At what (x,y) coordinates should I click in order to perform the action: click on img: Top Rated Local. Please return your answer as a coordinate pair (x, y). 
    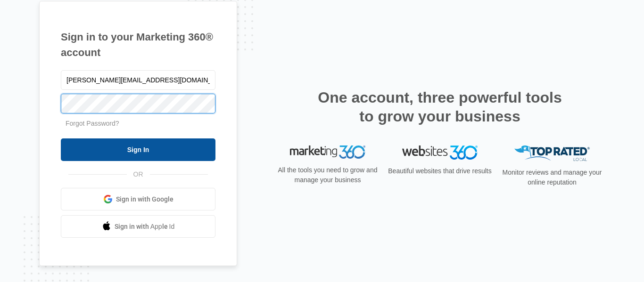
    Looking at the image, I should click on (552, 153).